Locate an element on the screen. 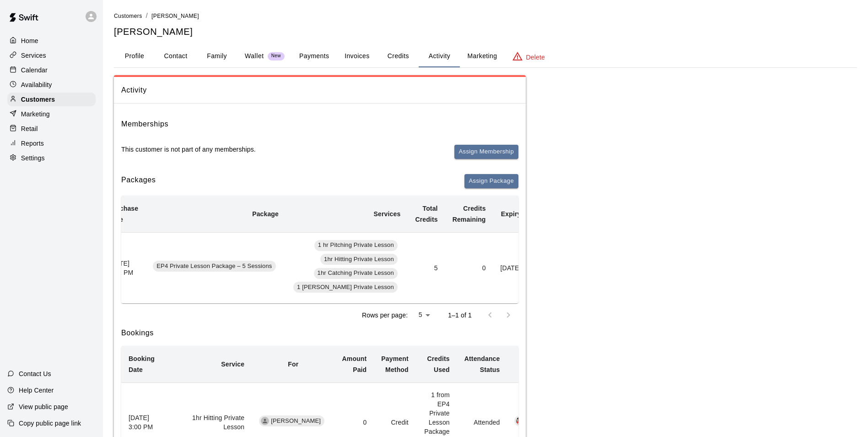 The image size is (868, 437). p: Home is located at coordinates (30, 41).